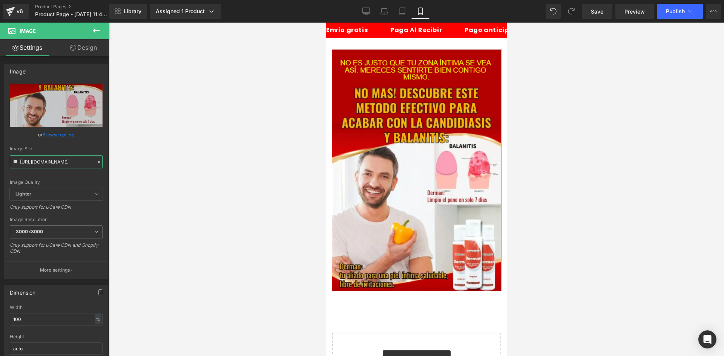 This screenshot has width=724, height=356. What do you see at coordinates (23, 291) in the screenshot?
I see `div: Dimension` at bounding box center [23, 291].